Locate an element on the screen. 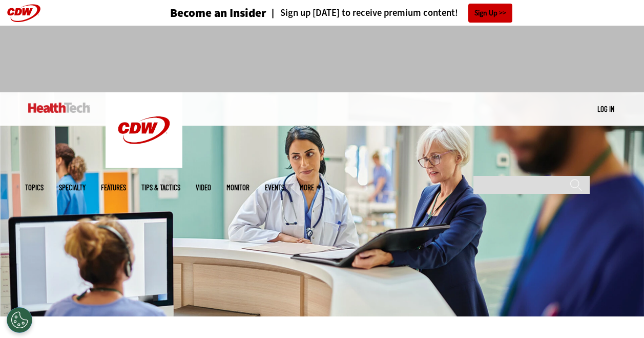 Image resolution: width=644 pixels, height=338 pixels. div: User menu is located at coordinates (605, 109).